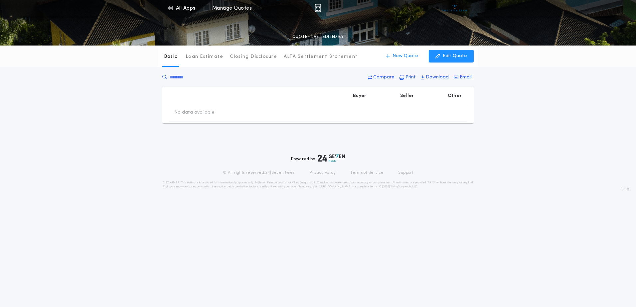 The height and width of the screenshot is (307, 636). I want to click on p: Edit Quote, so click(455, 56).